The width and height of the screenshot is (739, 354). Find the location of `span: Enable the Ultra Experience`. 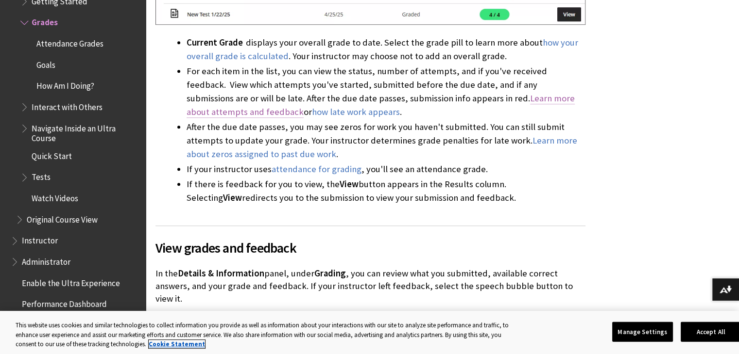

span: Enable the Ultra Experience is located at coordinates (71, 282).